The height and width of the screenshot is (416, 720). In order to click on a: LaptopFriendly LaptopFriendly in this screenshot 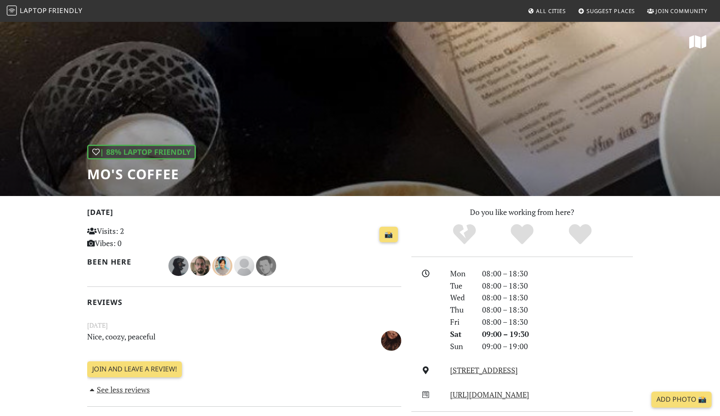, I will do `click(45, 11)`.